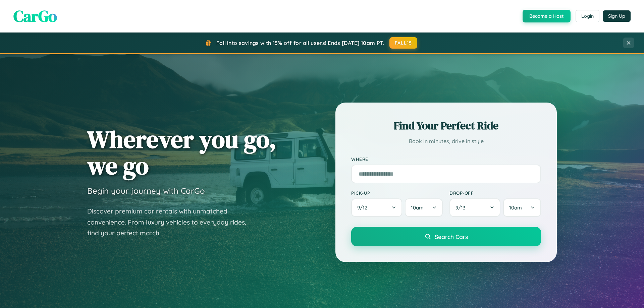  Describe the element at coordinates (446, 126) in the screenshot. I see `h2: Find Your Perfect Ride` at that location.